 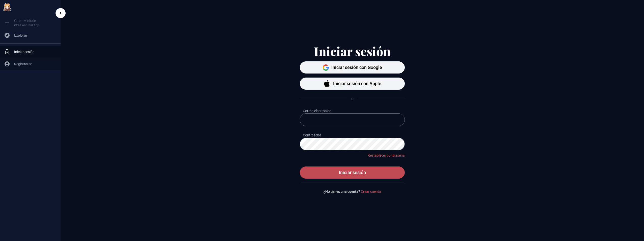 What do you see at coordinates (61, 13) in the screenshot?
I see `button: sidebar toggle` at bounding box center [61, 13].